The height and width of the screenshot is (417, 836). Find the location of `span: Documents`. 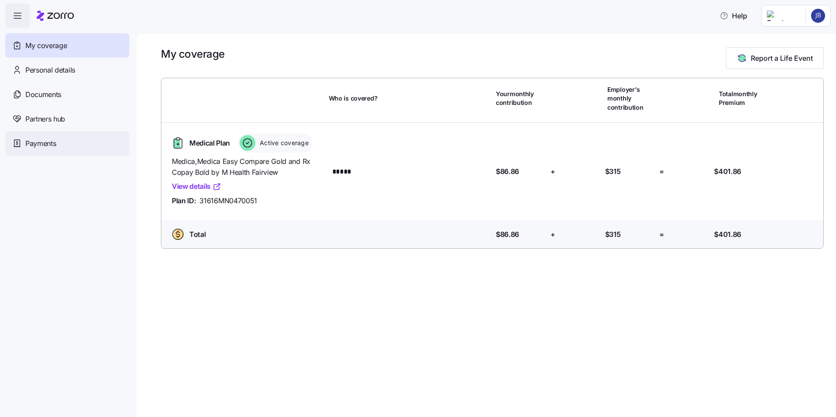

span: Documents is located at coordinates (43, 94).